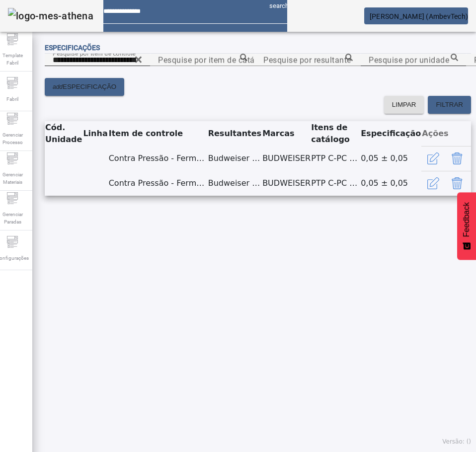  Describe the element at coordinates (234, 133) in the screenshot. I see `th: Resultantes` at that location.